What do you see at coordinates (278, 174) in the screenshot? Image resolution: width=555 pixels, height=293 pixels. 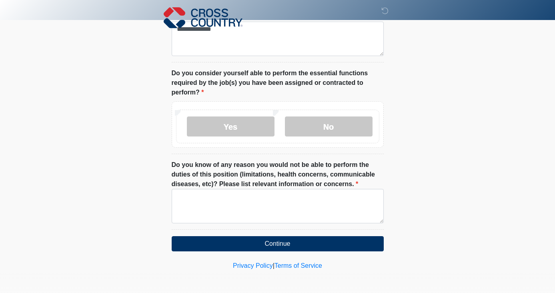 I see `label: Do you know of any reason you would not be able to perform the duties of this position (limitatio...` at bounding box center [278, 174].